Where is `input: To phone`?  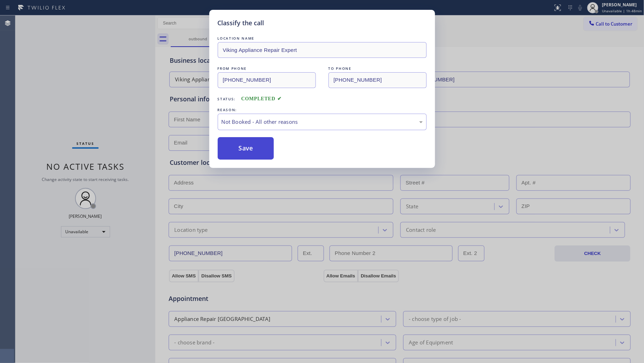 input: To phone is located at coordinates (378, 80).